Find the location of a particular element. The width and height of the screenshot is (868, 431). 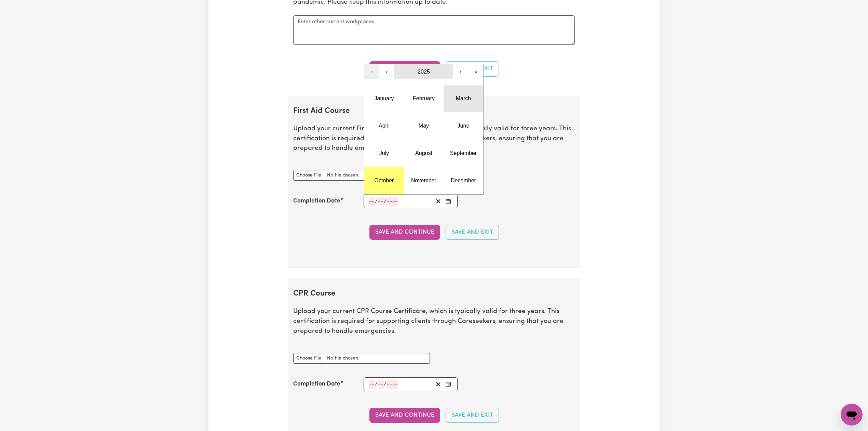

button: August 2025 is located at coordinates (424, 153).